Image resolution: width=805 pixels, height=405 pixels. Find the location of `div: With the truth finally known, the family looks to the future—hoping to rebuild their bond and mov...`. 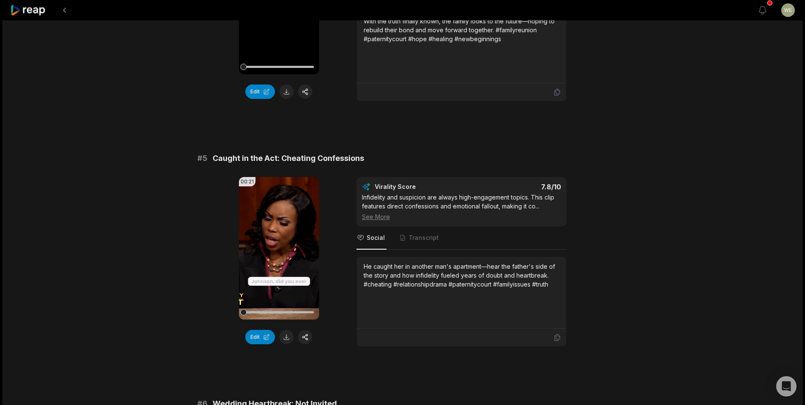

div: With the truth finally known, the family looks to the future—hoping to rebuild their bond and mov... is located at coordinates (461, 30).